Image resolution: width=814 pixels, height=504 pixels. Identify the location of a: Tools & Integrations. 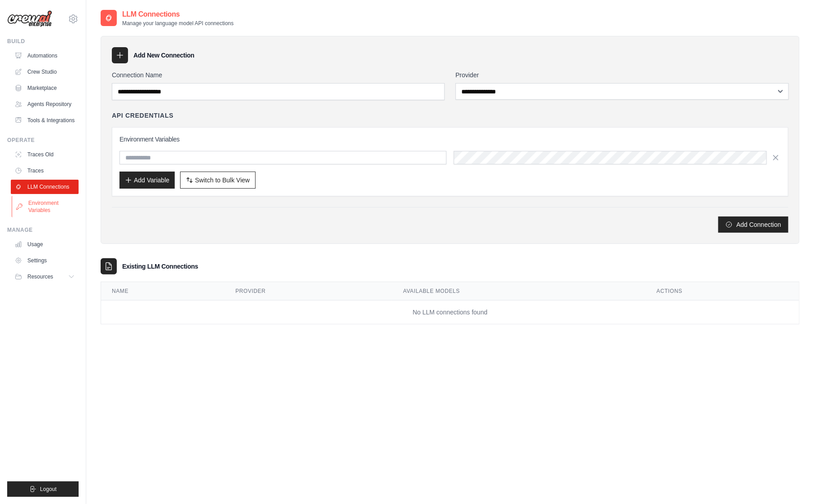
(44, 120).